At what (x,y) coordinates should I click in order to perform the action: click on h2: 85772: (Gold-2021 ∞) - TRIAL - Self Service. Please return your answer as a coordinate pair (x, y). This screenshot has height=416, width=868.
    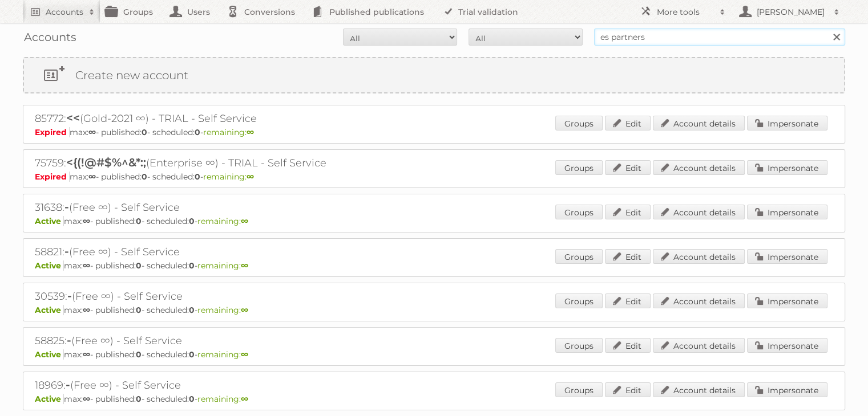
    Looking at the image, I should click on (235, 118).